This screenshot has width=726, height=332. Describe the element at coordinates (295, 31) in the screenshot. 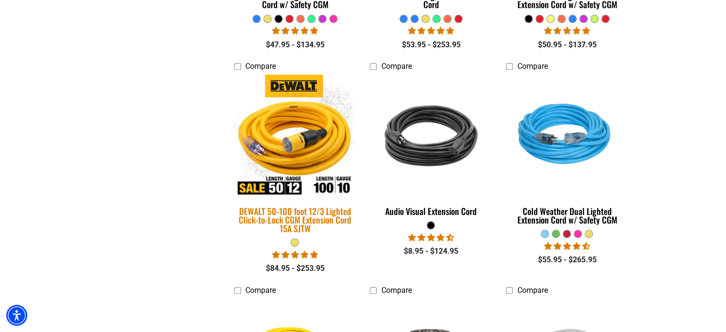

I see `span: 4.83 stars` at that location.